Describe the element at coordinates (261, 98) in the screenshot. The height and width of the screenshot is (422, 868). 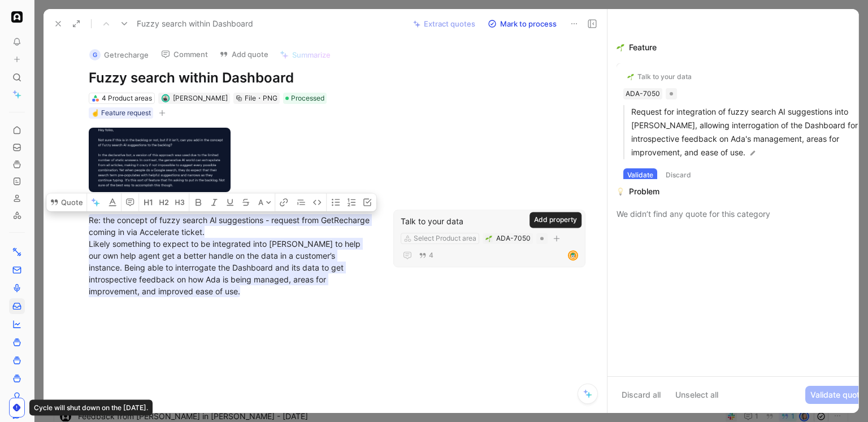
I see `div: File・PNG` at that location.